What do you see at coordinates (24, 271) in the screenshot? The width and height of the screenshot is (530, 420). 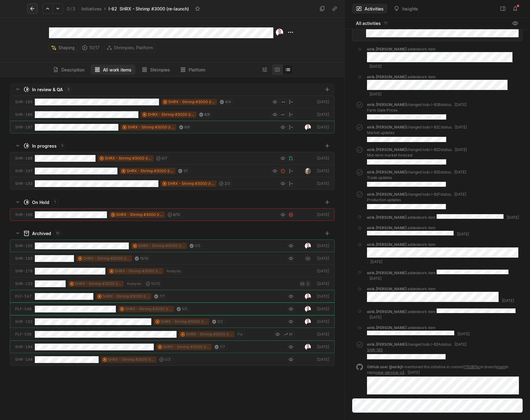 I see `div: SHR-178` at bounding box center [24, 271].